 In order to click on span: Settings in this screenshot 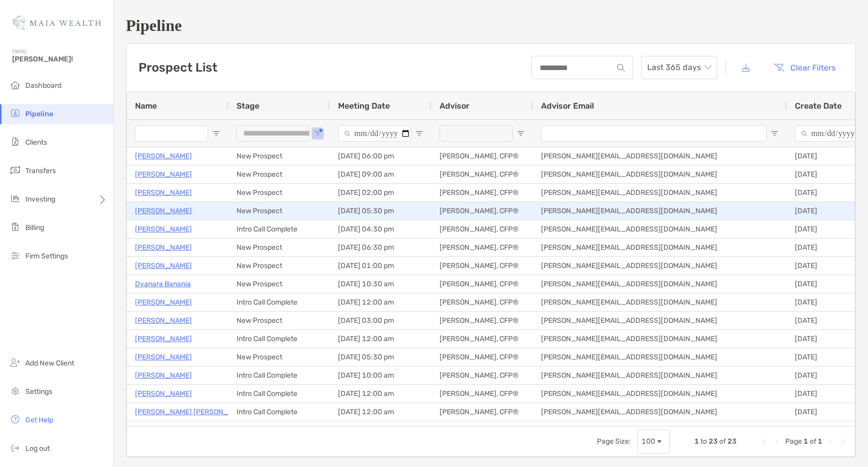, I will do `click(39, 392)`.